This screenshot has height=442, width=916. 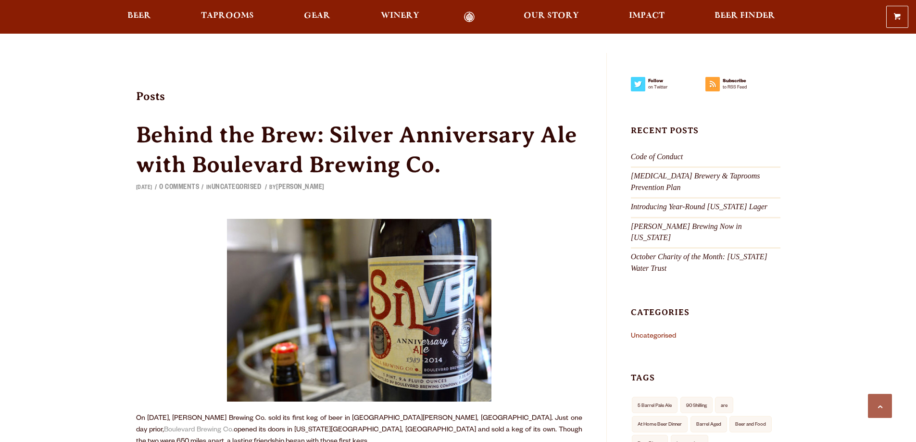 What do you see at coordinates (400, 16) in the screenshot?
I see `span: Winery` at bounding box center [400, 16].